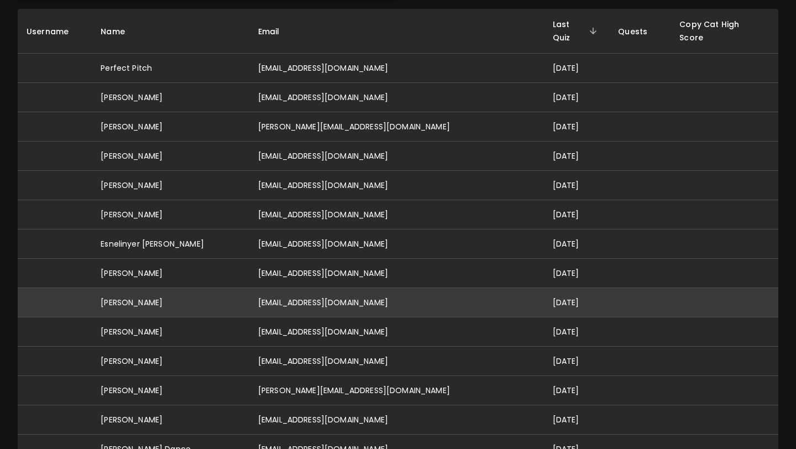 The image size is (796, 449). Describe the element at coordinates (724, 31) in the screenshot. I see `span: Copy Cat High Score` at that location.